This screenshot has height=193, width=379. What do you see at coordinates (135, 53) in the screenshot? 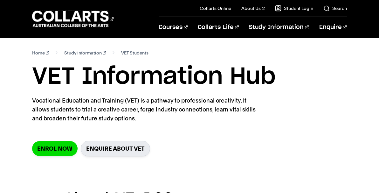
I see `span: VET Students` at bounding box center [135, 53].